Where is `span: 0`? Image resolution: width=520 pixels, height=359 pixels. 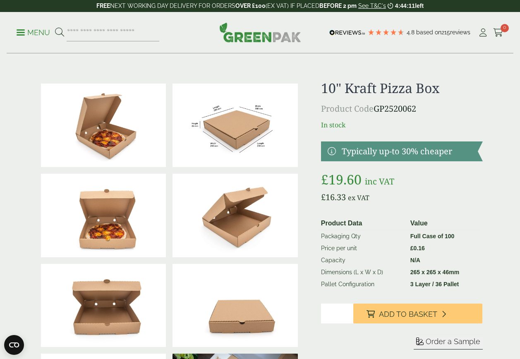
span: 0 is located at coordinates (505, 28).